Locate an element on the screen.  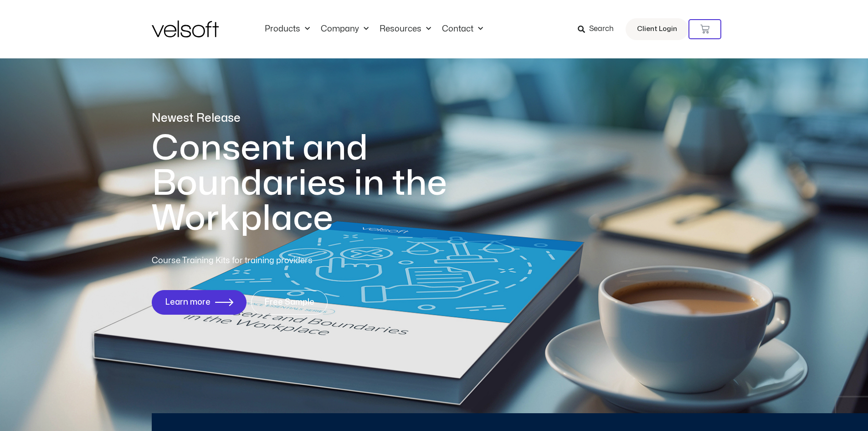
a: CompanyMenu Toggle is located at coordinates (345, 29).